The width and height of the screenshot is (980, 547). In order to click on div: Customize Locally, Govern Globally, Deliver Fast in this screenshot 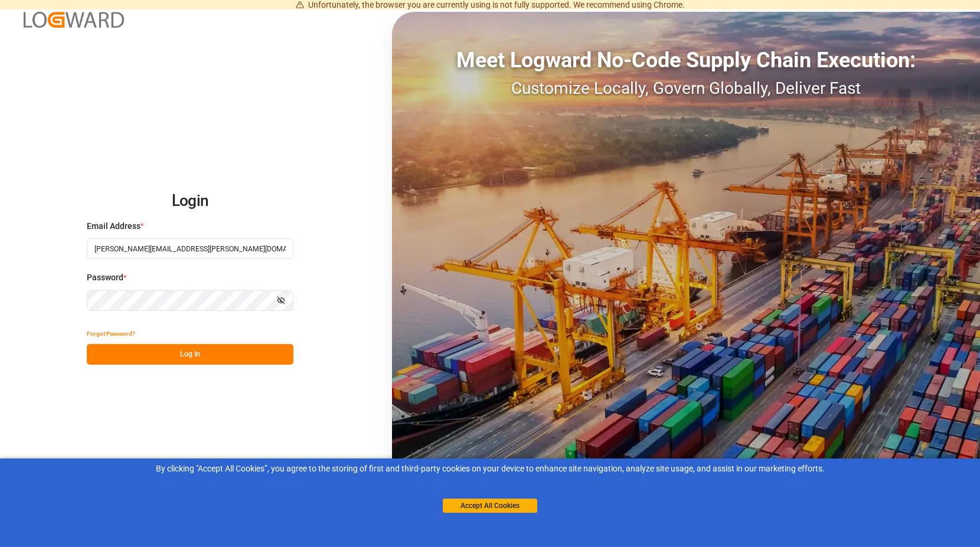, I will do `click(686, 89)`.